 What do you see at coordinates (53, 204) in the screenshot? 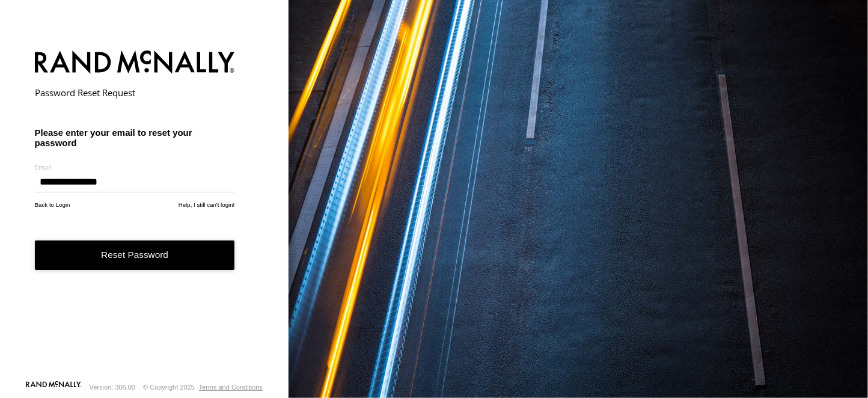
I see `a: Back to Login` at bounding box center [53, 204].